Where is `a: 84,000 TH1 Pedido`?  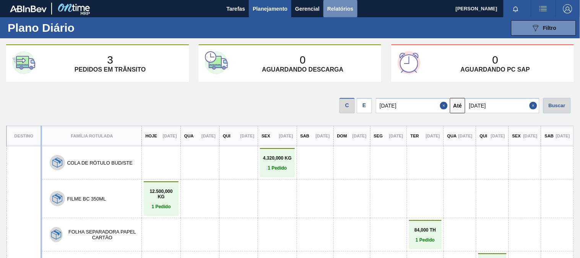 a: 84,000 TH1 Pedido is located at coordinates (425, 235).